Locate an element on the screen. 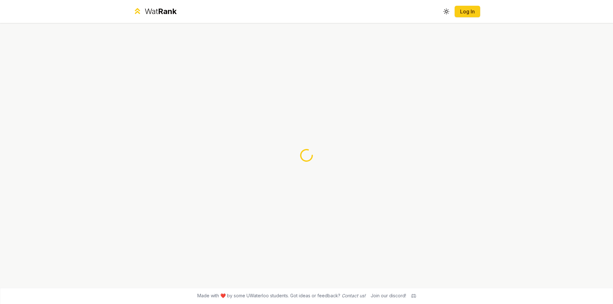  span: Rank is located at coordinates (167, 11).